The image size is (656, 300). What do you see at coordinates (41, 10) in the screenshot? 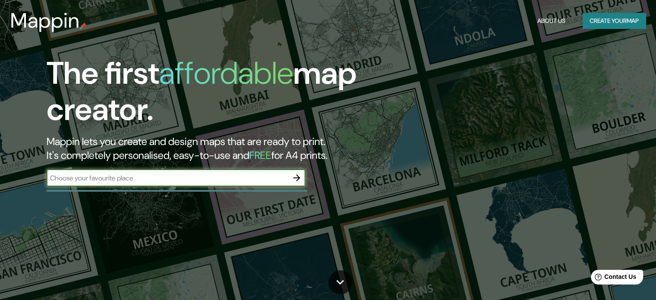
I see `span: Contact Us` at bounding box center [41, 10].